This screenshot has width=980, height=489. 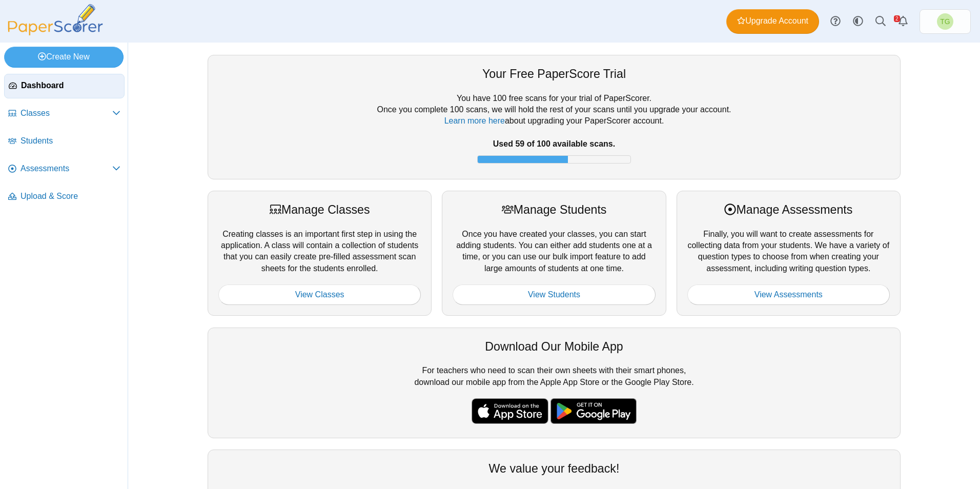 What do you see at coordinates (56, 32) in the screenshot?
I see `a: PaperScorer` at bounding box center [56, 32].